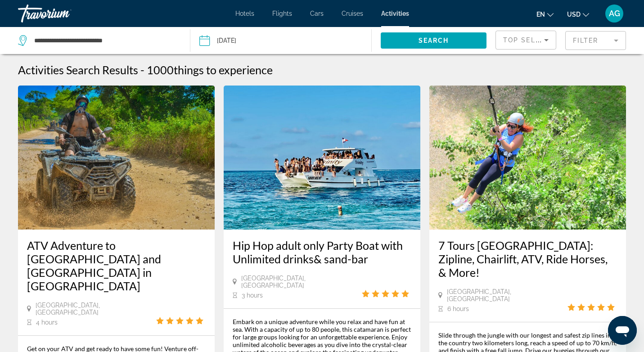 The height and width of the screenshot is (352, 644). I want to click on span: Top Sellers, so click(529, 40).